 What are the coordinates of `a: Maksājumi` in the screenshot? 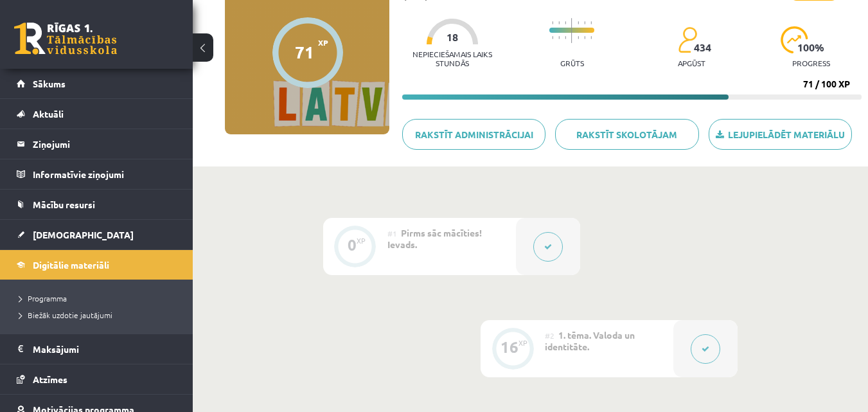 It's located at (97, 349).